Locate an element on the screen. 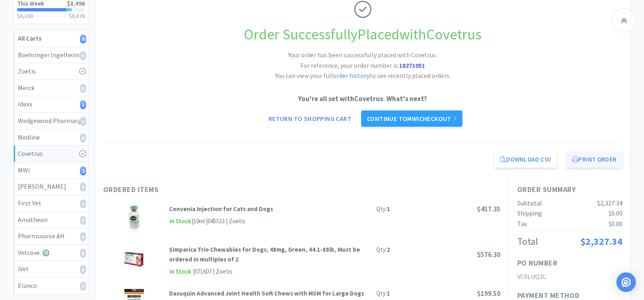 This screenshot has width=644, height=300. strong: 2 is located at coordinates (389, 249).